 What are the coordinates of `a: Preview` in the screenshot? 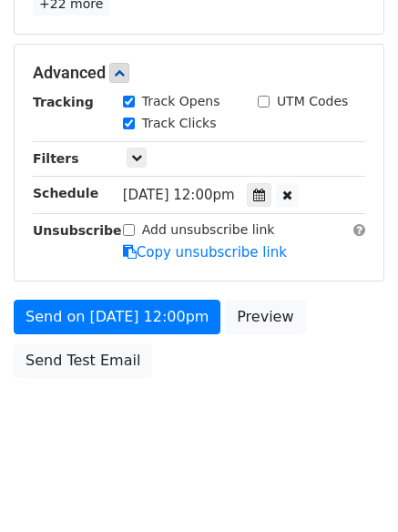 It's located at (265, 317).